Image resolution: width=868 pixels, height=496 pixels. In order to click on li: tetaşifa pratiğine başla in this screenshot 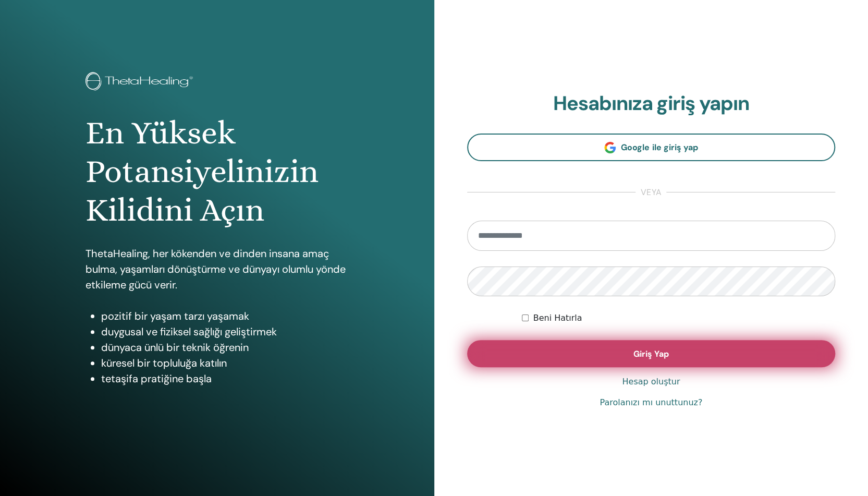, I will do `click(224, 379)`.